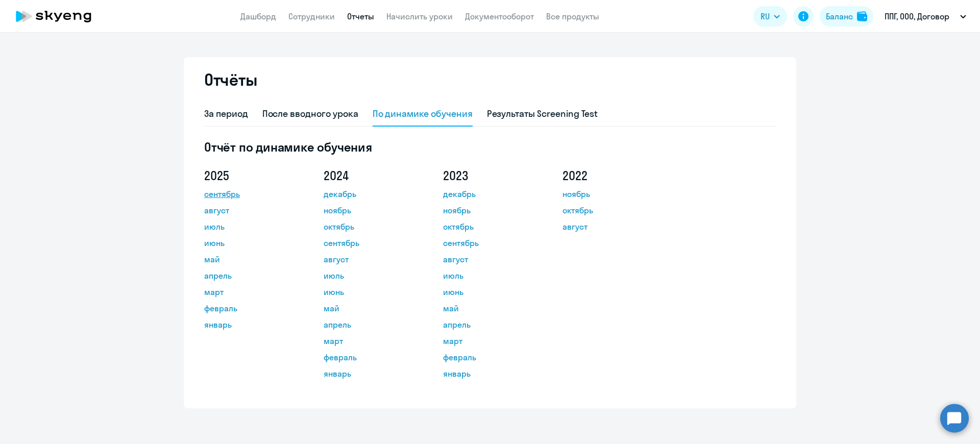 The height and width of the screenshot is (444, 980). Describe the element at coordinates (369, 176) in the screenshot. I see `h5: 2024` at that location.